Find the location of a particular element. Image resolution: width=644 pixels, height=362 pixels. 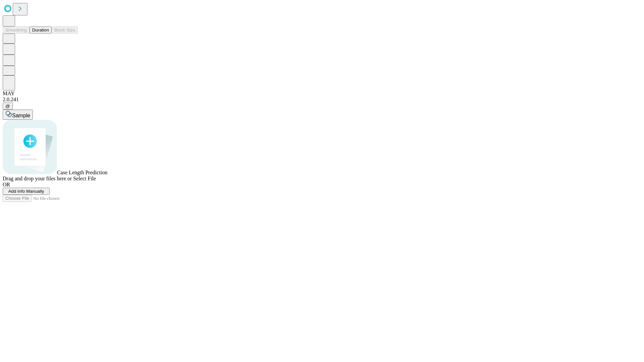

button: Add Info Manually is located at coordinates (26, 191).